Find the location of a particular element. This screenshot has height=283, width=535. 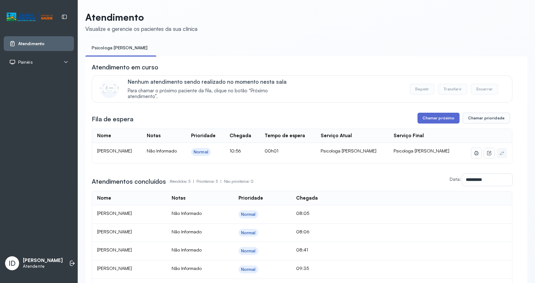

span: 08:41 is located at coordinates (302, 250).